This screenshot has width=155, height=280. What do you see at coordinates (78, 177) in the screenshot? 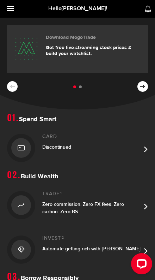
I see `h1: Build Wealth` at bounding box center [78, 177].